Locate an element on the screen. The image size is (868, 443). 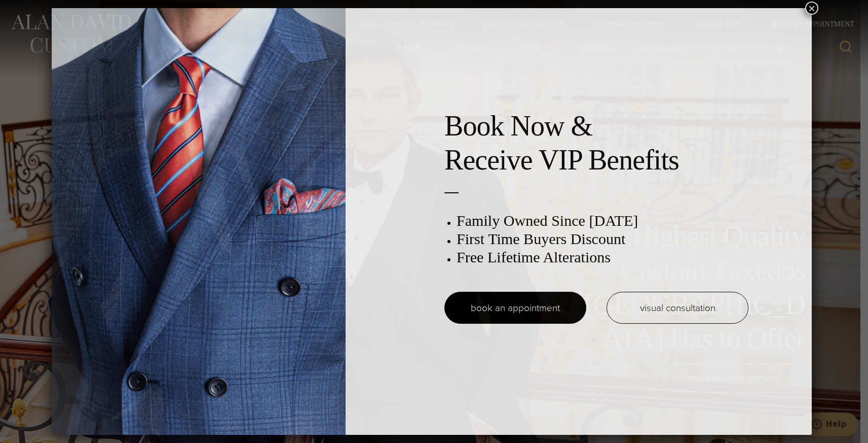
h3: First Time Buyers Discount is located at coordinates (602, 239).